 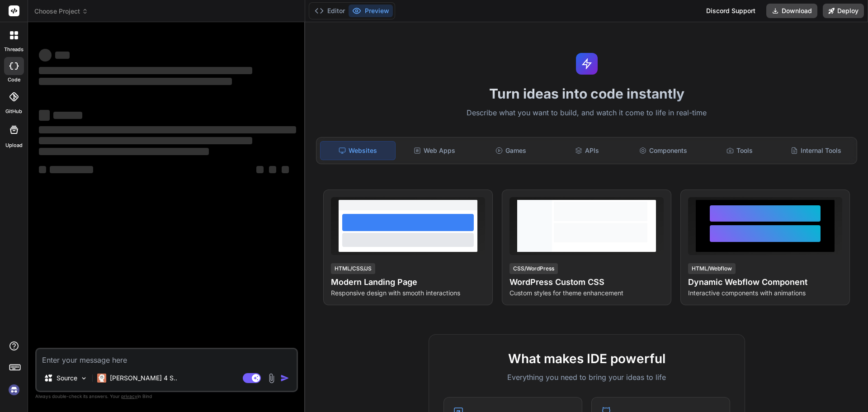 I want to click on p: Custom styles for theme enhancement, so click(x=587, y=293).